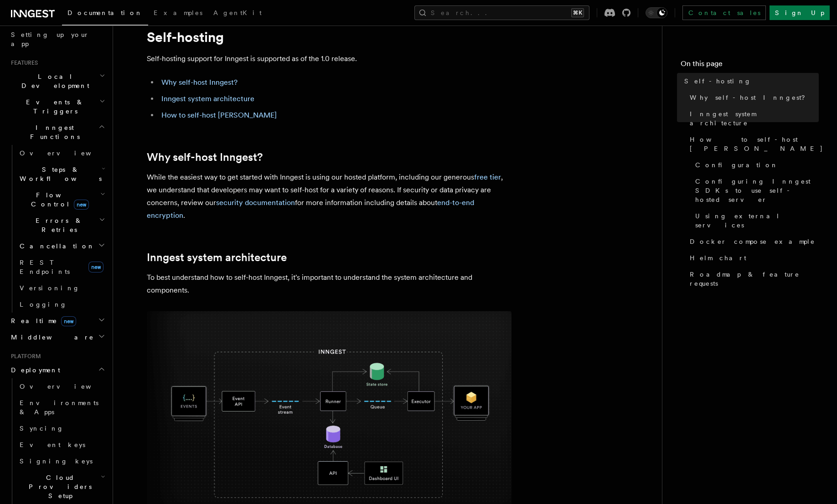 This screenshot has height=504, width=837. What do you see at coordinates (752, 242) in the screenshot?
I see `a: Docker compose example` at bounding box center [752, 242].